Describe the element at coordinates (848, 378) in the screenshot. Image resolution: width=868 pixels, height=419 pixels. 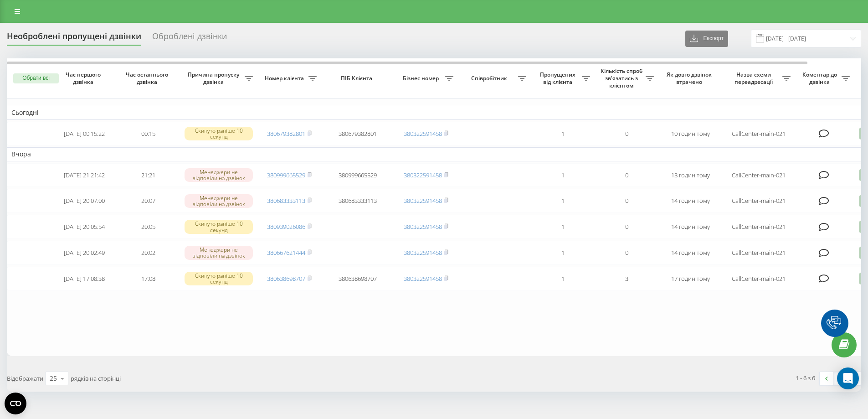
I see `div: Open Intercom Messenger` at that location.